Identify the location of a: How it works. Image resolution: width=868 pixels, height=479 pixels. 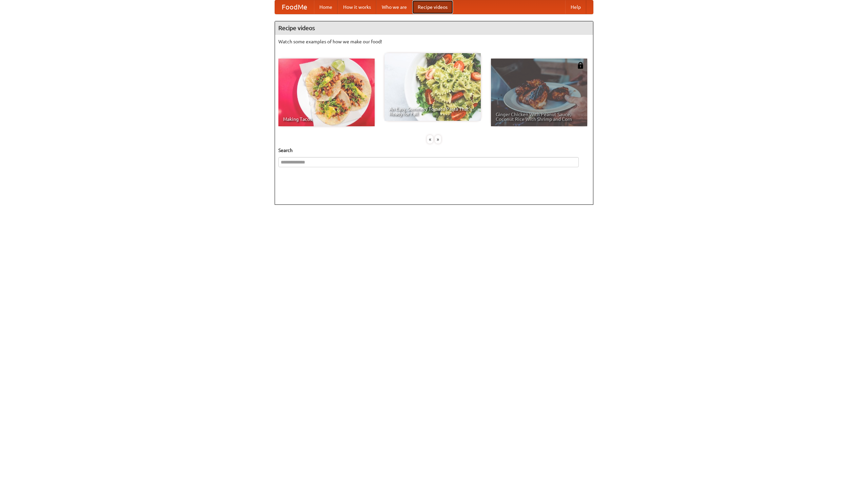
(357, 7).